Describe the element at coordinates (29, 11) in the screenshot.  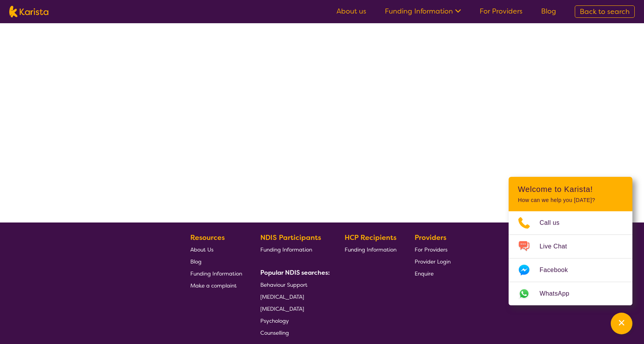
I see `img: Karista logo` at that location.